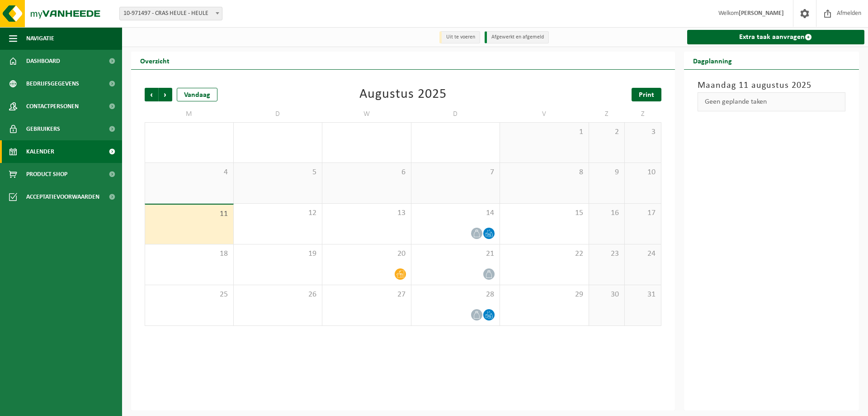  What do you see at coordinates (278, 254) in the screenshot?
I see `span: 19` at bounding box center [278, 254].